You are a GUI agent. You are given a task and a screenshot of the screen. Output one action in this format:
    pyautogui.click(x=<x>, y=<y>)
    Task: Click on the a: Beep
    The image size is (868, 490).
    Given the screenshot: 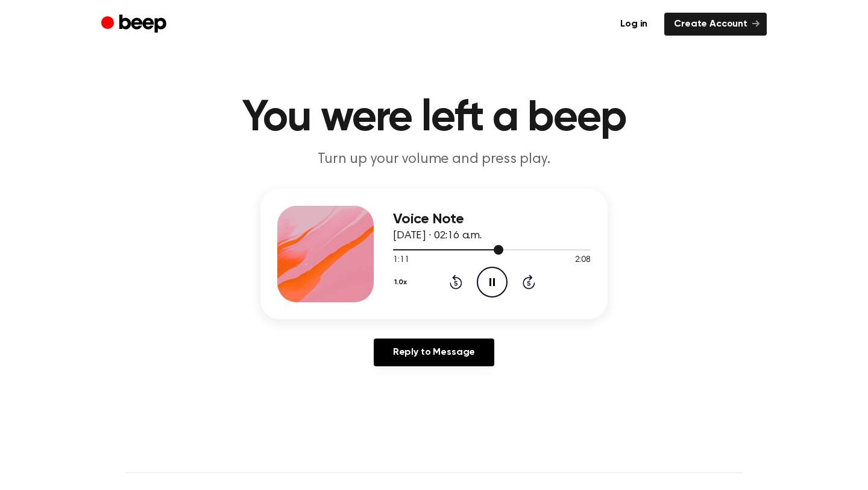 What is the action you would take?
    pyautogui.click(x=135, y=24)
    